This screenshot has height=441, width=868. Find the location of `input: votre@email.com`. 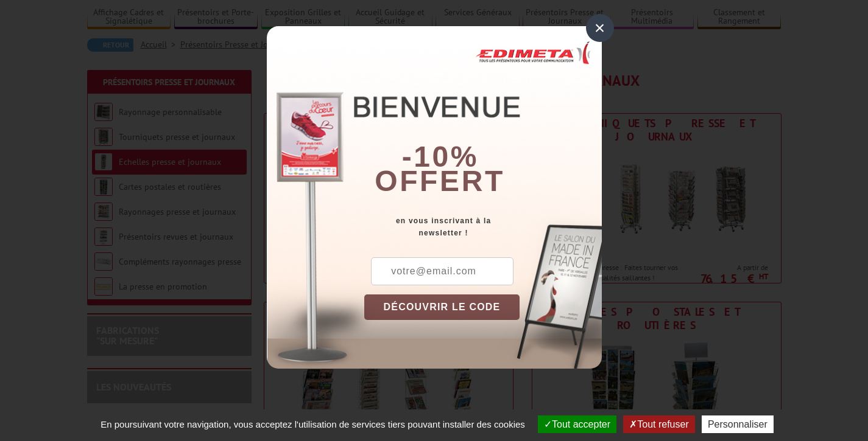

input: votre@email.com is located at coordinates (442, 271).